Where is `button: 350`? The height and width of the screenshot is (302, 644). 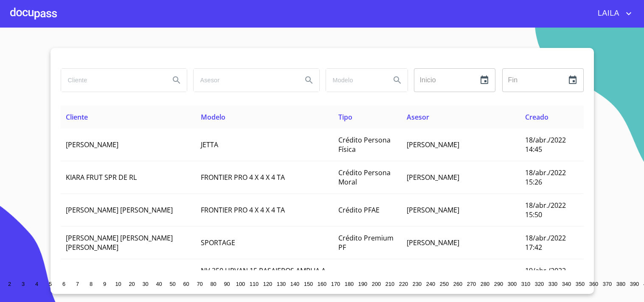 button: 350 is located at coordinates (580, 284).